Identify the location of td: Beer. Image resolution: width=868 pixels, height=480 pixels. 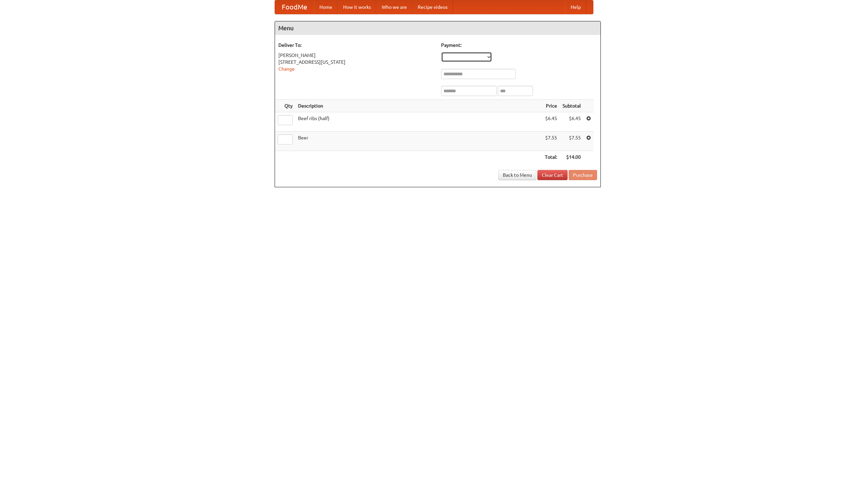
(419, 141).